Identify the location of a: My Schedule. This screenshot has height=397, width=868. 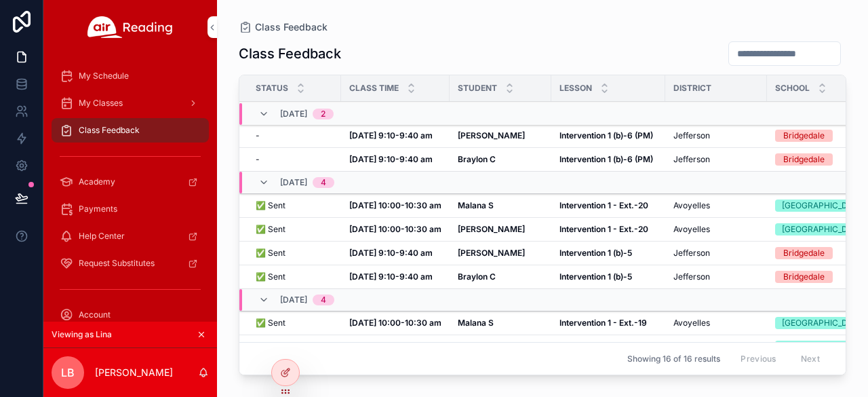
(131, 76).